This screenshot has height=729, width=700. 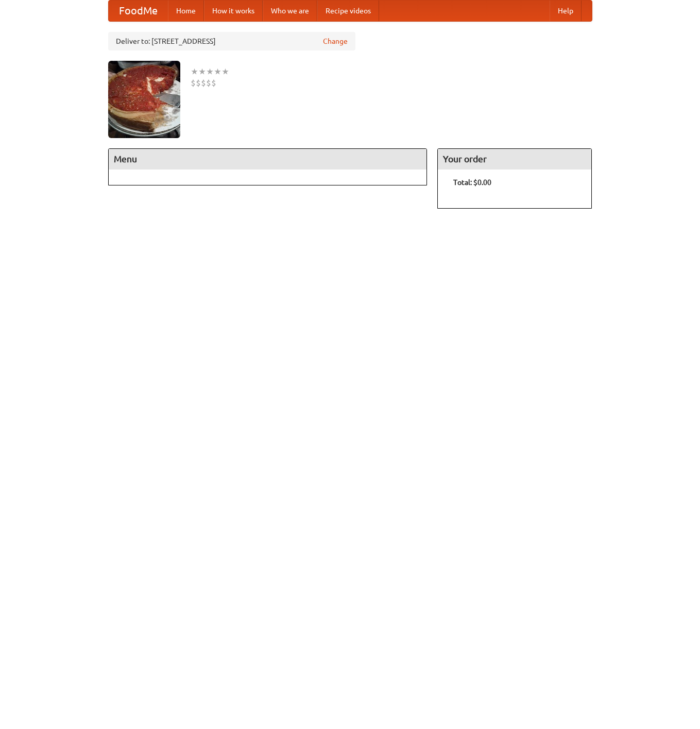 I want to click on a: Who we are, so click(x=290, y=11).